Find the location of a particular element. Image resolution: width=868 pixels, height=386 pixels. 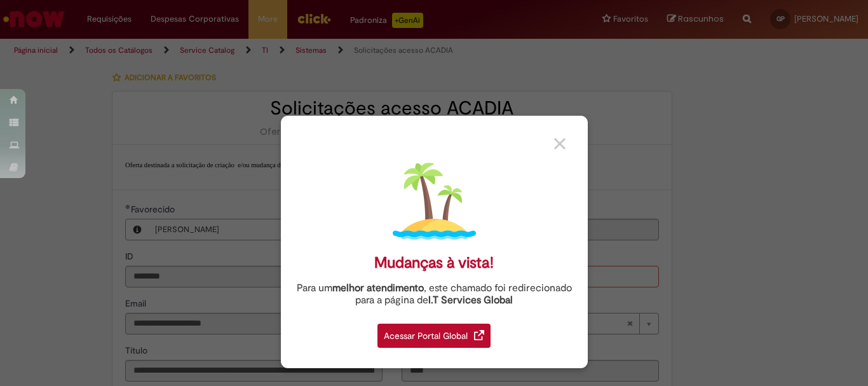

img: island.png is located at coordinates (434, 201).